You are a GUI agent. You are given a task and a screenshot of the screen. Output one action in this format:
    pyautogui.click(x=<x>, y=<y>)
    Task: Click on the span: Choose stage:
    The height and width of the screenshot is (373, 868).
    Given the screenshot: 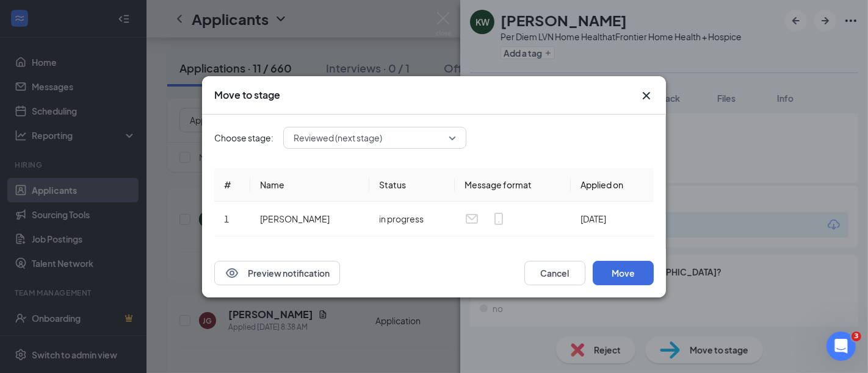 What is the action you would take?
    pyautogui.click(x=243, y=137)
    